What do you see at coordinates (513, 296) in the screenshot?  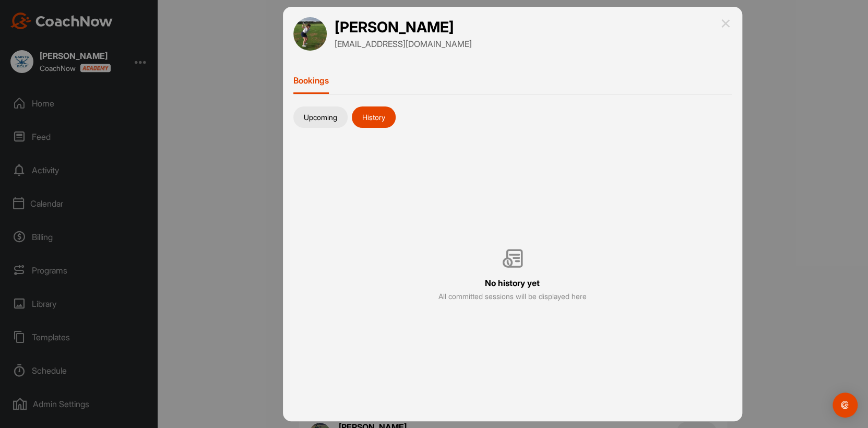 I see `p: All committed sessions will be displayed here` at bounding box center [513, 296].